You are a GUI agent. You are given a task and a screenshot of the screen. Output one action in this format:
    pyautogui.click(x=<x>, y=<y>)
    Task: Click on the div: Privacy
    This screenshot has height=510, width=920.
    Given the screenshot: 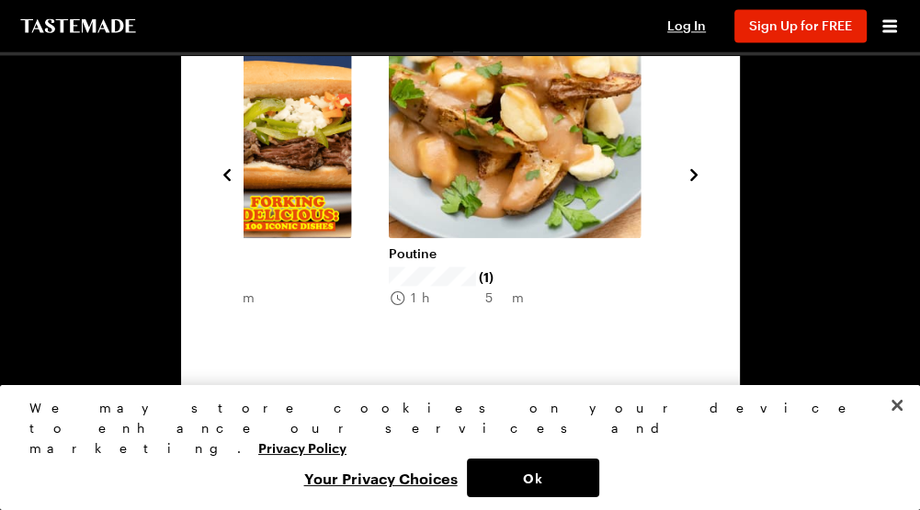 What is the action you would take?
    pyautogui.click(x=452, y=448)
    